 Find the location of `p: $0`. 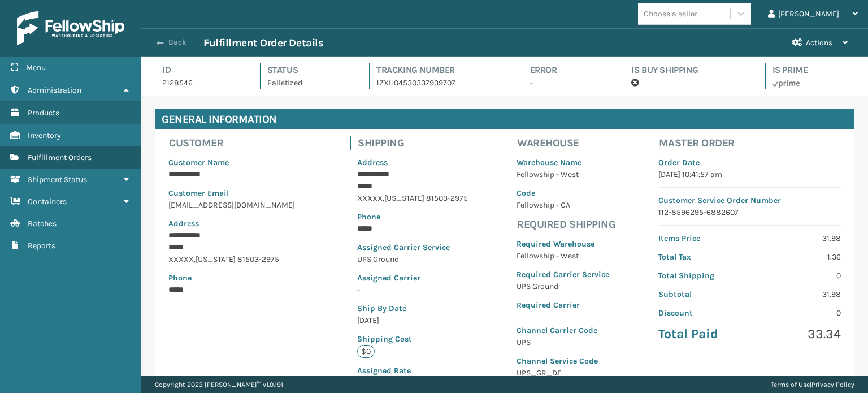

p: $0 is located at coordinates (365, 351).